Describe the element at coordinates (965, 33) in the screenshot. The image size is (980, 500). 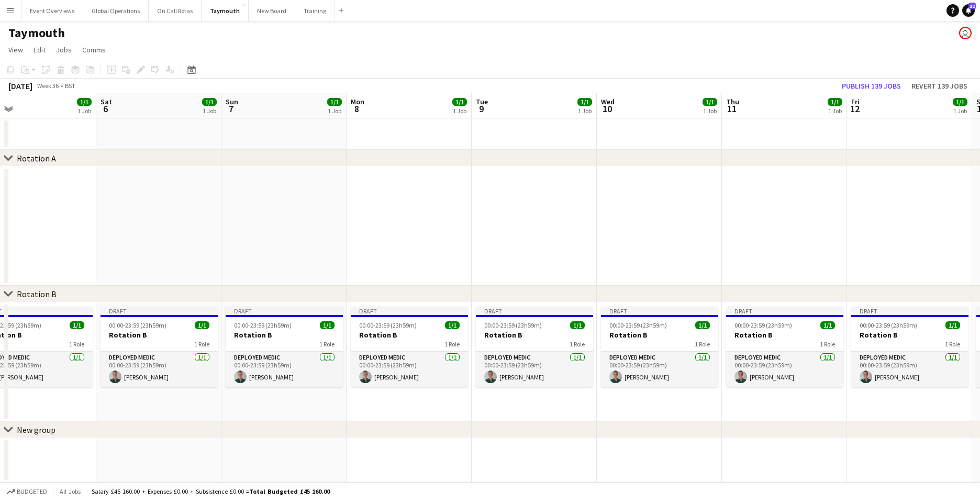
I see `app-user-avatar: Jackie Tolland` at that location.